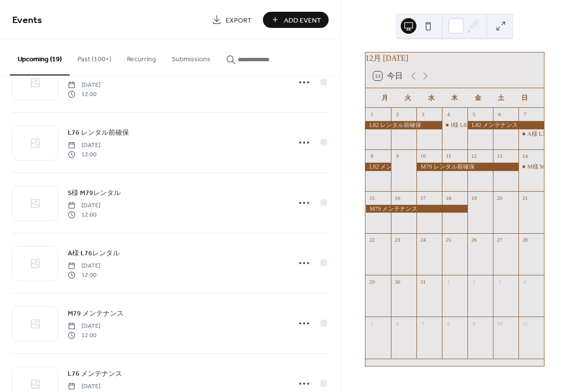 Image resolution: width=568 pixels, height=392 pixels. What do you see at coordinates (448, 240) in the screenshot?
I see `div: 25` at bounding box center [448, 240].